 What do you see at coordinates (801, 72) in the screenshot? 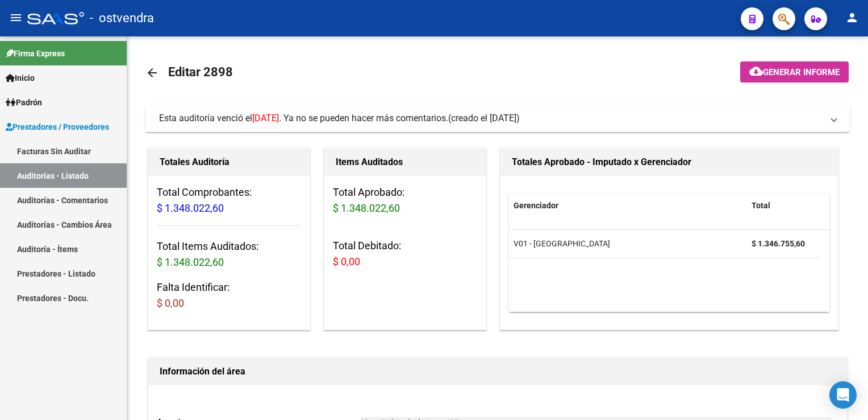
I see `span: Generar informe` at bounding box center [801, 72].